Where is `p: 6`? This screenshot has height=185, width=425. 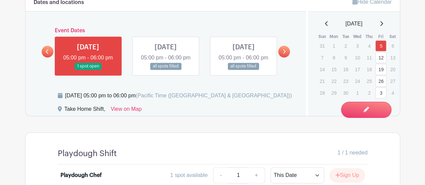
p: 6 is located at coordinates (392, 46).